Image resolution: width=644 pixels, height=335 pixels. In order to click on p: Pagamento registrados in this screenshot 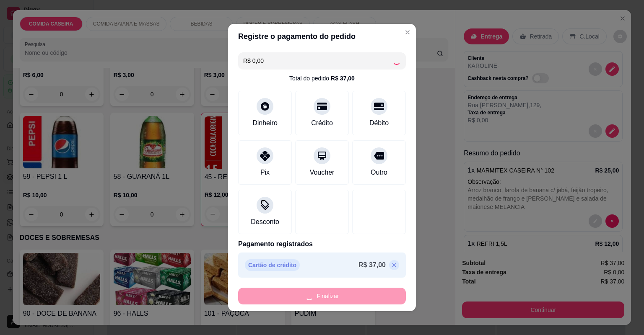, I will do `click(322, 244)`.